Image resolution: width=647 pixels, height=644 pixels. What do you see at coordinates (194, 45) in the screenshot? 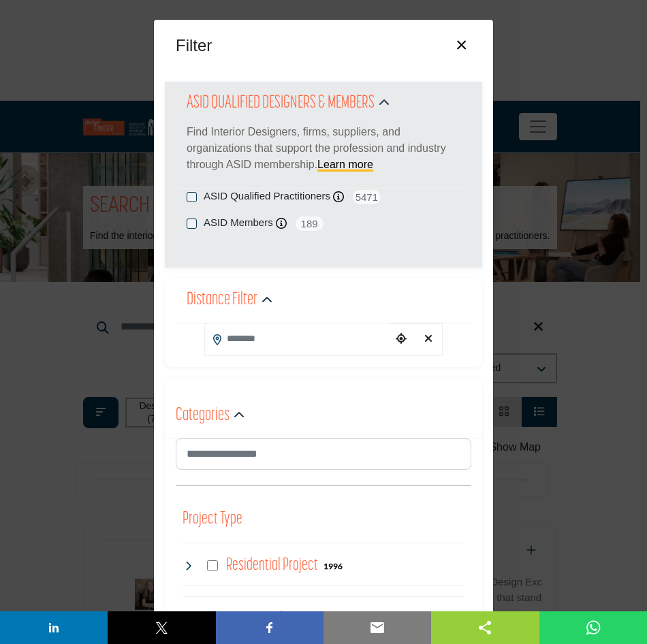
I see `h5: Filter` at bounding box center [194, 45].